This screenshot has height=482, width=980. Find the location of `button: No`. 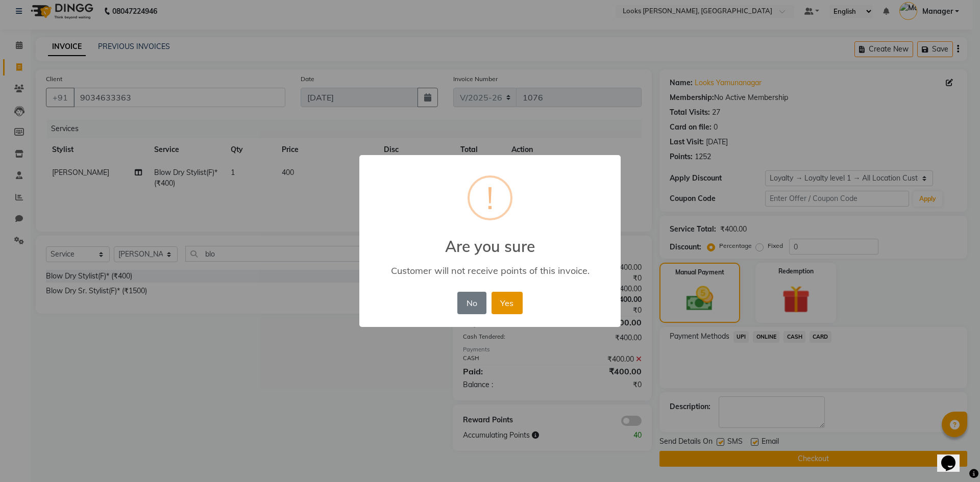

button: No is located at coordinates (471, 303).